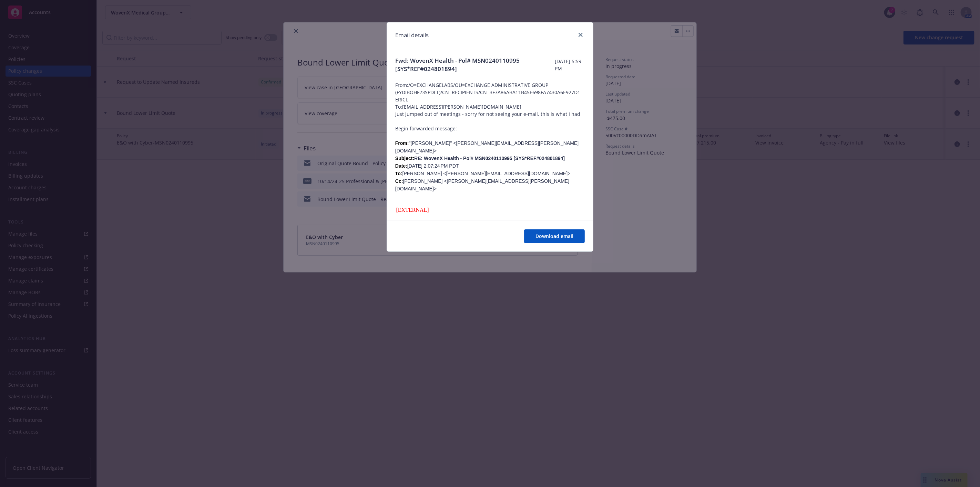 The height and width of the screenshot is (487, 980). What do you see at coordinates (404, 158) in the screenshot?
I see `b: Subject:` at bounding box center [404, 158].